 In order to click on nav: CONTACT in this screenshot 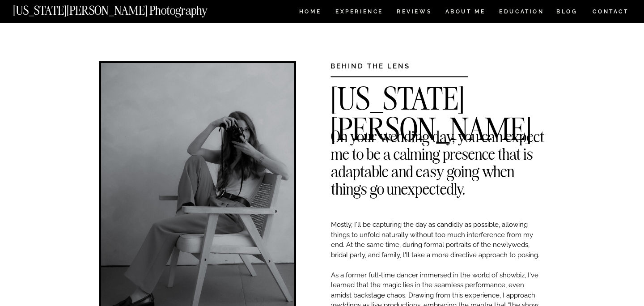, I will do `click(611, 12)`.